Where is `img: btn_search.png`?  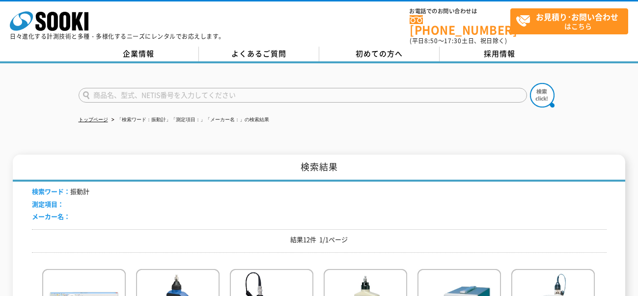
img: btn_search.png is located at coordinates (542, 95).